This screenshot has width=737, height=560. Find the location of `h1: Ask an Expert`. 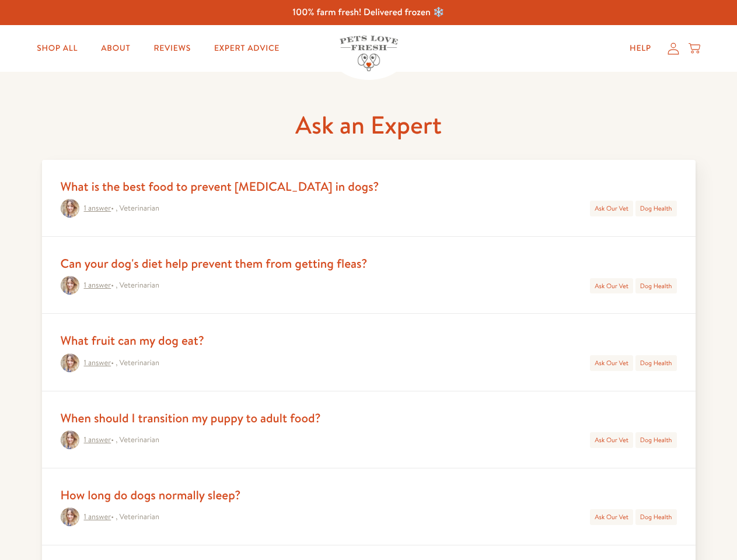

h1: Ask an Expert is located at coordinates (368, 125).